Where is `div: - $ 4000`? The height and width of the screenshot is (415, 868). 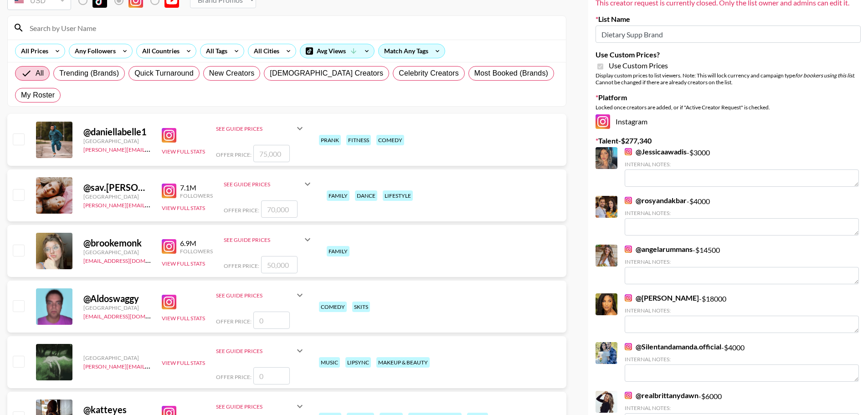
div: - $ 4000 is located at coordinates (742, 215).